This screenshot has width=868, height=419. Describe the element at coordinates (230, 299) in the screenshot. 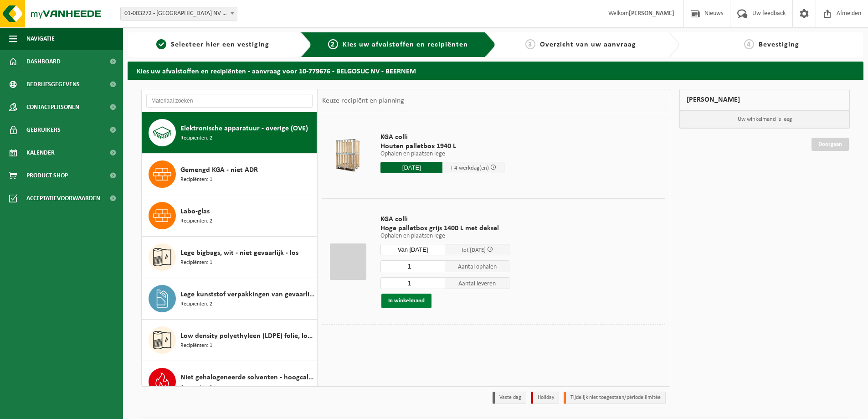

I see `button: Lege kunststof verpakkingen van gevaarlijke stoffen Recipiënten: 2` at that location.